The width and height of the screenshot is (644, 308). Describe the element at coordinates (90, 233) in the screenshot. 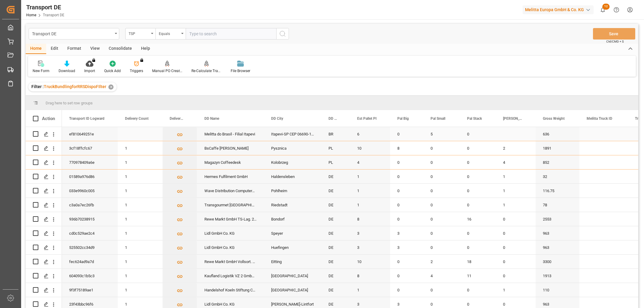

I see `div: cd0c529ae2c4` at that location.